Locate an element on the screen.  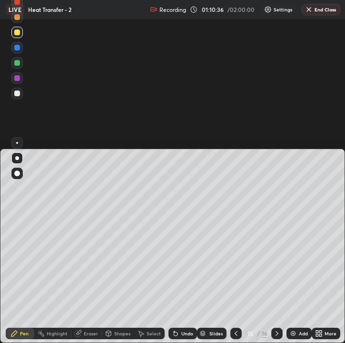
p: LIVE is located at coordinates (15, 10).